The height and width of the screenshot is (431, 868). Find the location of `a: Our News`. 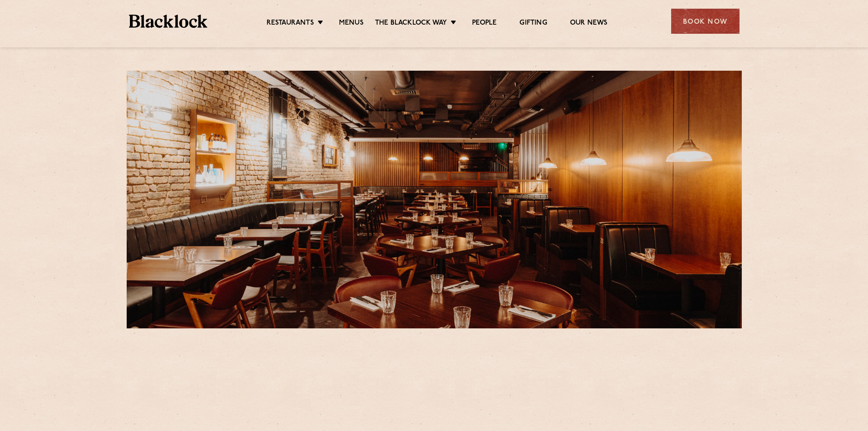

a: Our News is located at coordinates (589, 24).